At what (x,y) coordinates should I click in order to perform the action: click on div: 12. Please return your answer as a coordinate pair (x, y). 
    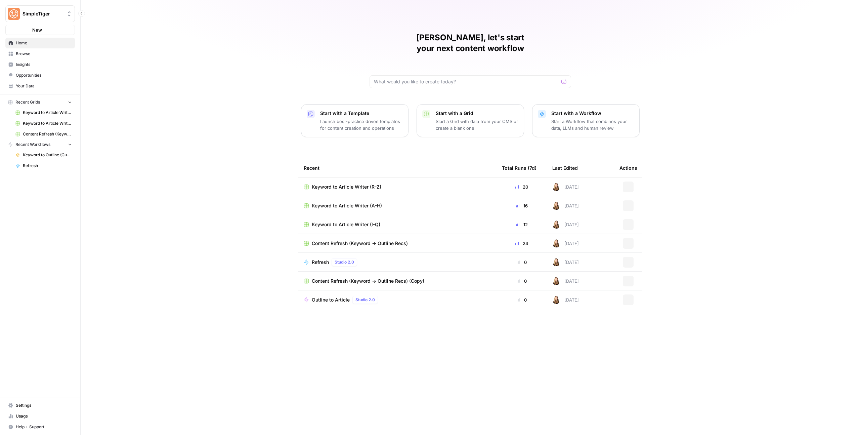
    Looking at the image, I should click on (522, 224).